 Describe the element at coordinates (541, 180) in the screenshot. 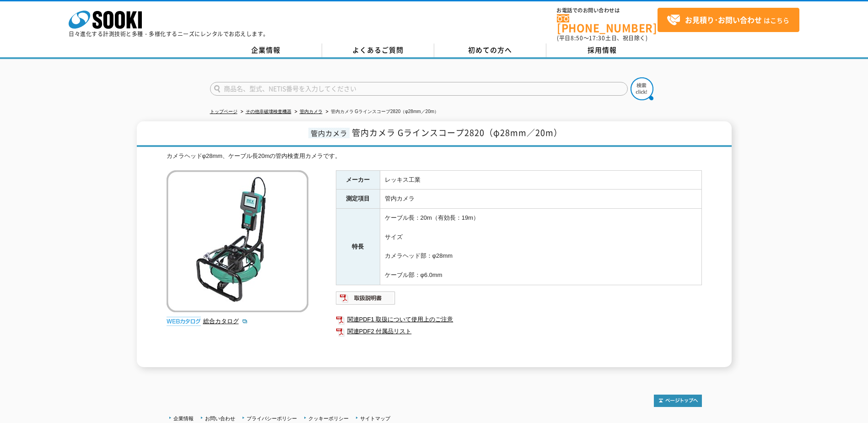

I see `td: レッキス工業` at that location.